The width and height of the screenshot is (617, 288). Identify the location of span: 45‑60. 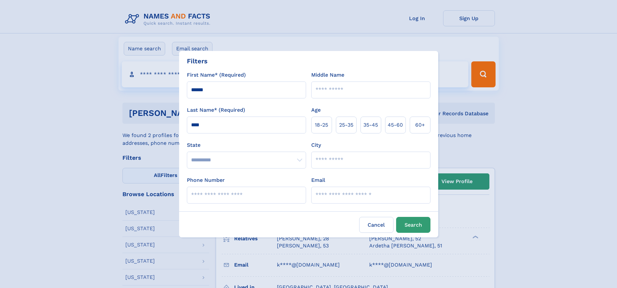
(395, 125).